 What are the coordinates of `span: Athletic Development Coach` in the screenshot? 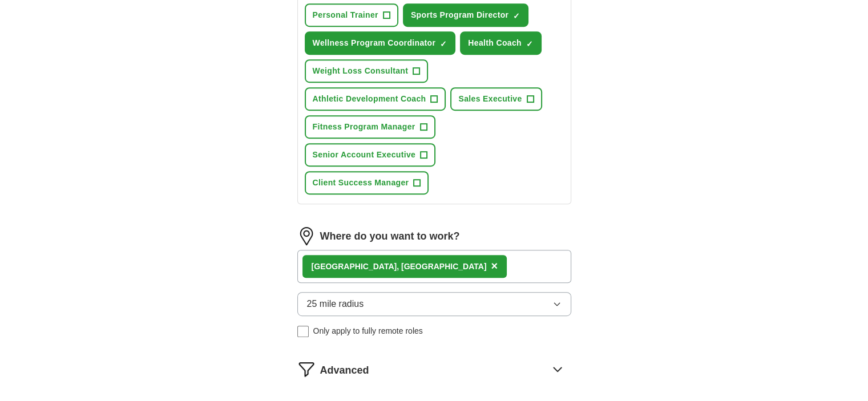 It's located at (370, 99).